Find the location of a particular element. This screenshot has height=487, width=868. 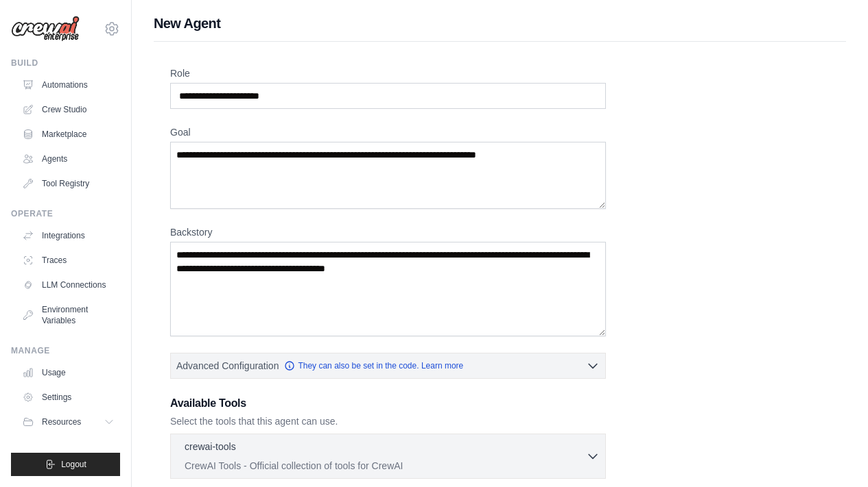

a: LLM Connections is located at coordinates (68, 285).